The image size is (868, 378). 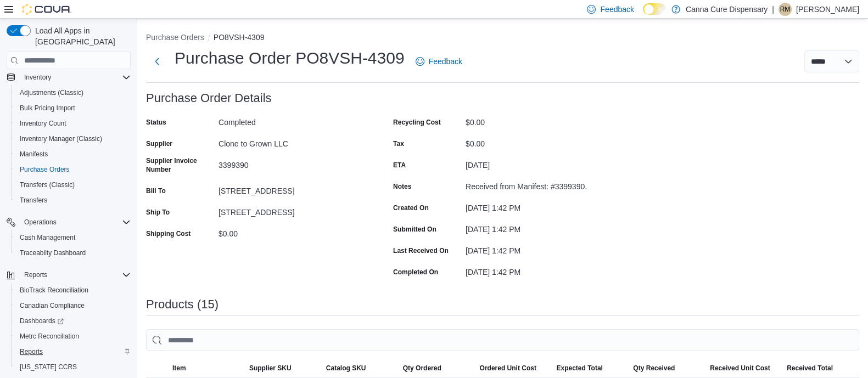 I want to click on span: Item, so click(x=179, y=368).